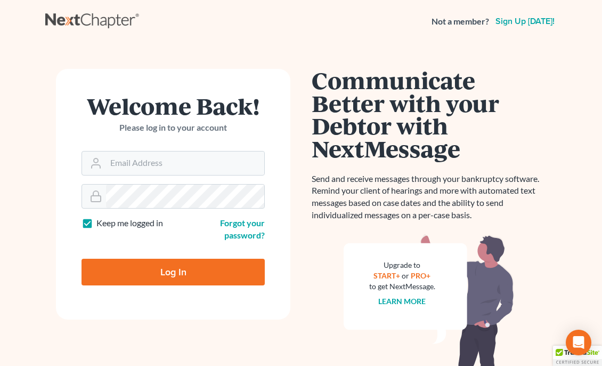  I want to click on a: Forgot your password?, so click(242, 229).